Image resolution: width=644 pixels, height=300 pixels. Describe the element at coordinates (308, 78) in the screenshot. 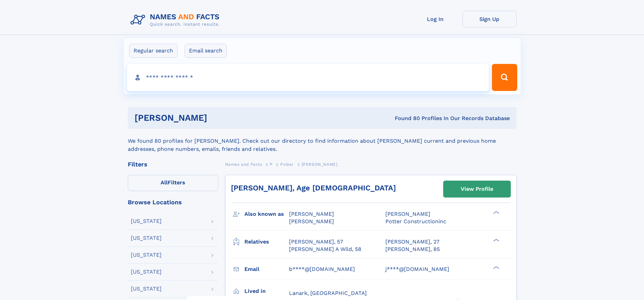

I see `input: search input` at that location.